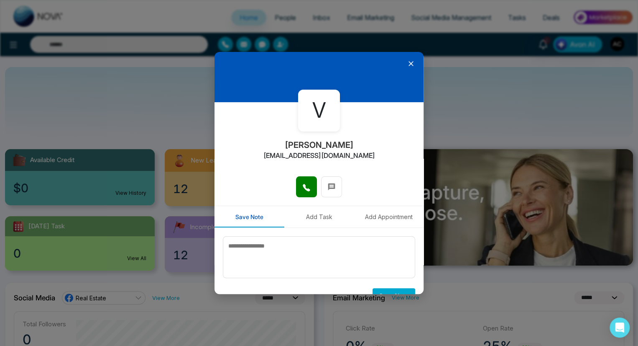 The width and height of the screenshot is (638, 346). What do you see at coordinates (389, 216) in the screenshot?
I see `button: Add Appointment` at bounding box center [389, 216].